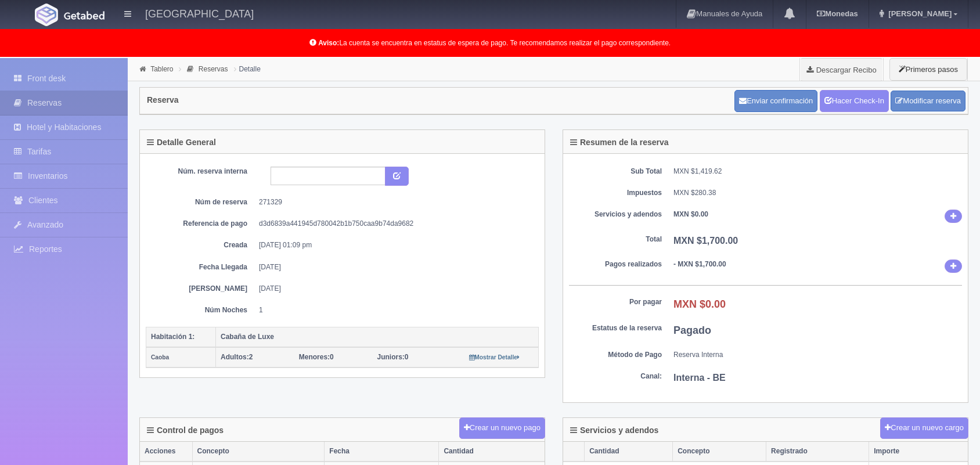  What do you see at coordinates (236, 357) in the screenshot?
I see `span: 2` at bounding box center [236, 357].